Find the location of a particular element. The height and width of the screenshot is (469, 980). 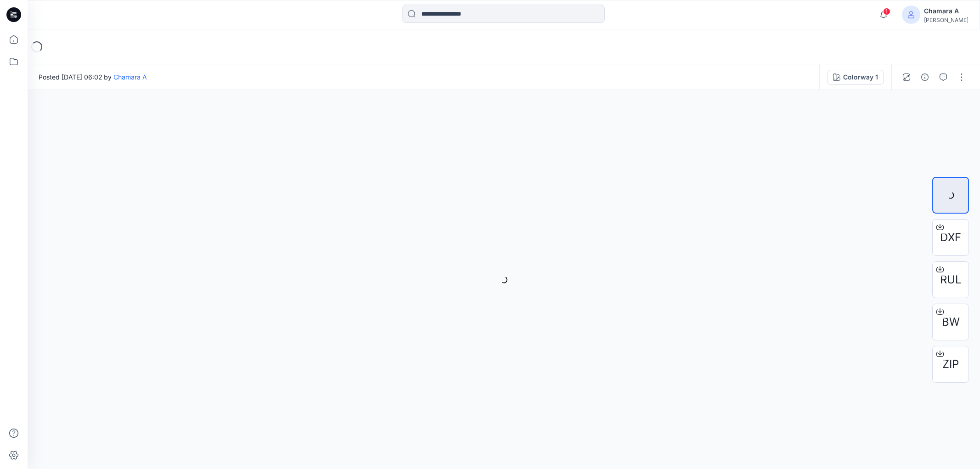

button: Colorway 1 is located at coordinates (855, 78).